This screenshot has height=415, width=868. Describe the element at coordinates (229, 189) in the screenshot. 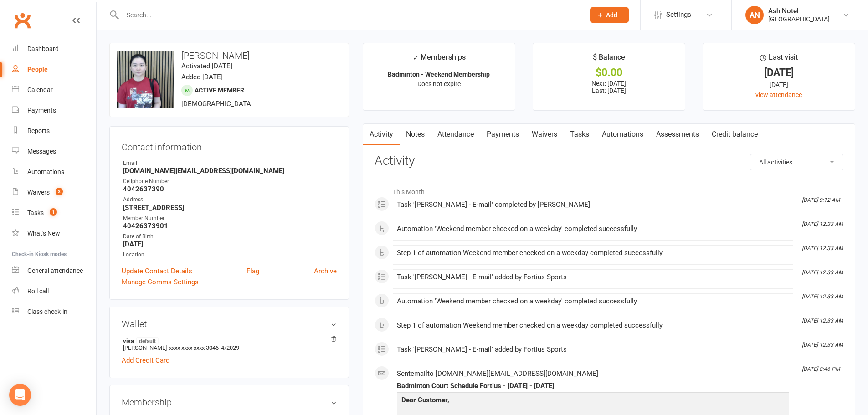

I see `strong: 4042637390` at that location.